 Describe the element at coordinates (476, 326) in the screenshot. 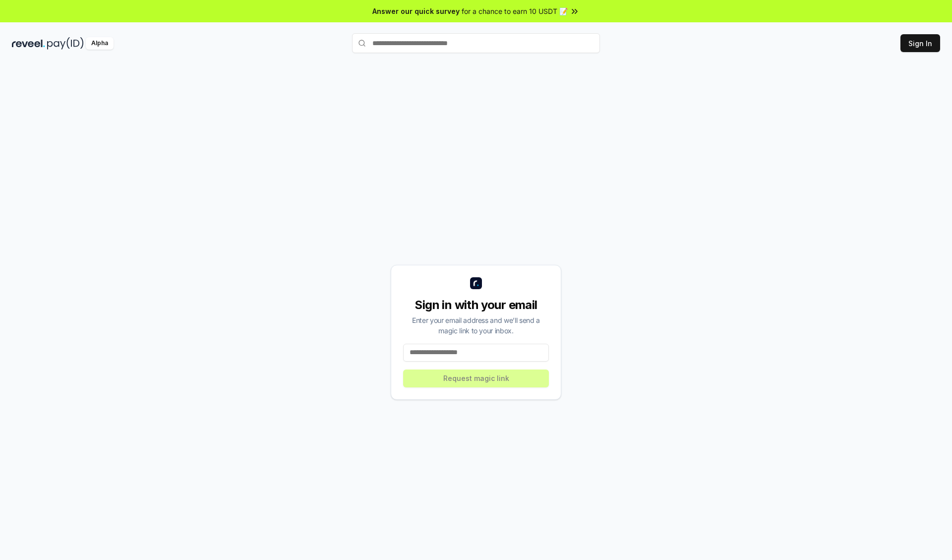

I see `div: Enter your email address and we’ll send a magic link to your inbox.` at that location.